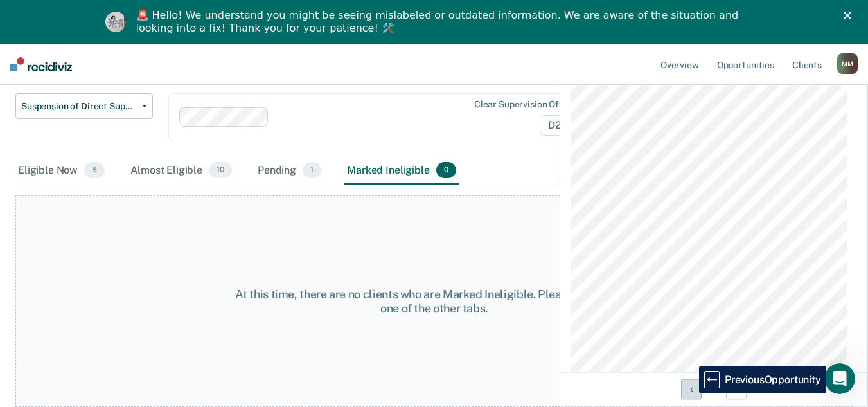 The height and width of the screenshot is (407, 868). What do you see at coordinates (115, 22) in the screenshot?
I see `img: Profile image for Kim` at bounding box center [115, 22].